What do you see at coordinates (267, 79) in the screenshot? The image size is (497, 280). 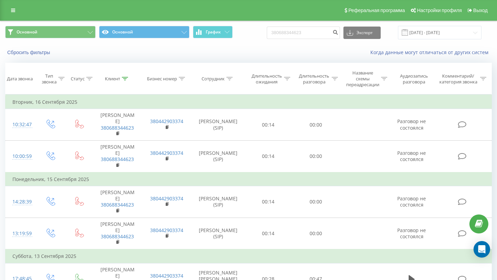 I see `div: Длительность ожидания` at bounding box center [267, 79].